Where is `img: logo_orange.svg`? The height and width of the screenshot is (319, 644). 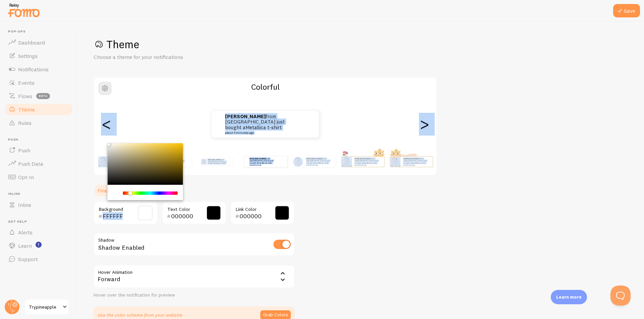
img: logo_orange.svg is located at coordinates (13, 13).